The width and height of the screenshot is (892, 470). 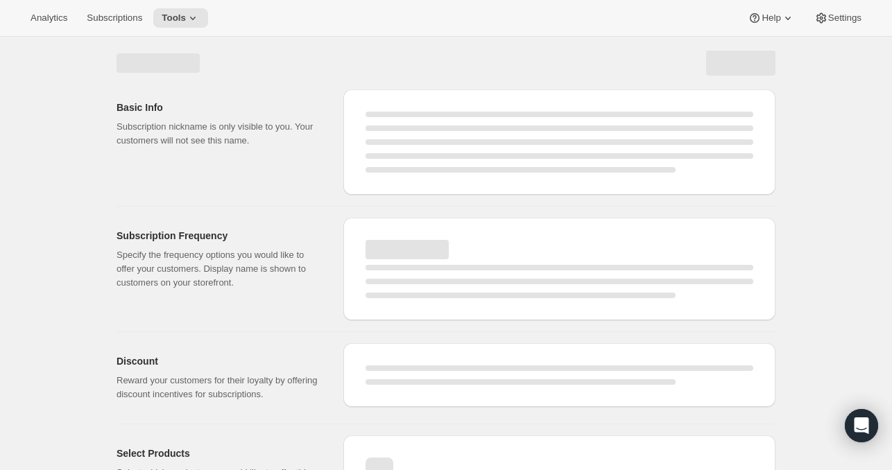 I want to click on button: Analytics, so click(x=49, y=18).